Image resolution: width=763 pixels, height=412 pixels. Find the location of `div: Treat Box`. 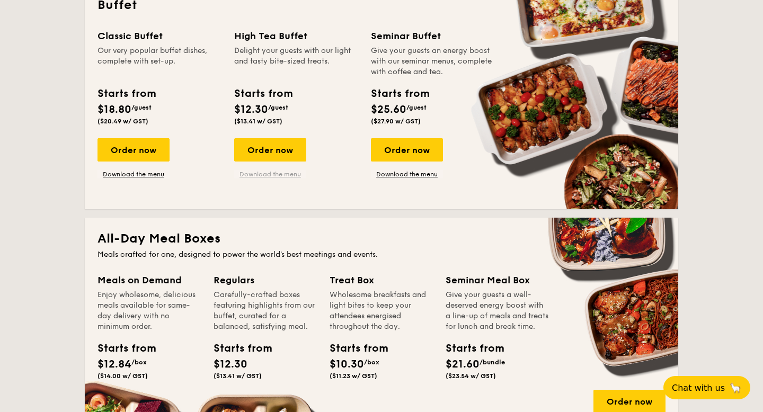

div: Treat Box is located at coordinates (381, 280).